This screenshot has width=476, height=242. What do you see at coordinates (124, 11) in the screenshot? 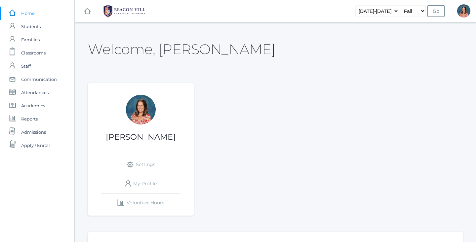
I see `img: BHCALogos-05-308ed15e86a5a0abce9b8dd61676a3503ac9727e845dece92d48e8588c001991.png` at bounding box center [124, 11].